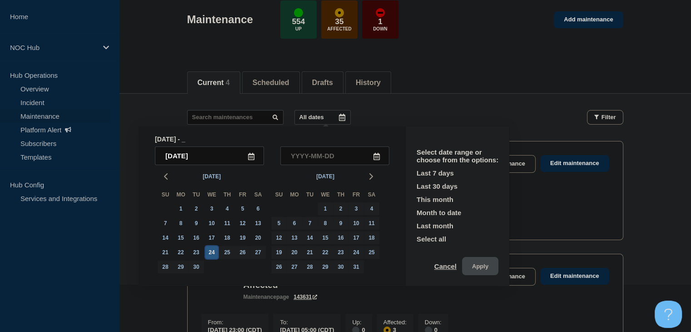 This screenshot has height=332, width=691. I want to click on button: Month to date, so click(439, 212).